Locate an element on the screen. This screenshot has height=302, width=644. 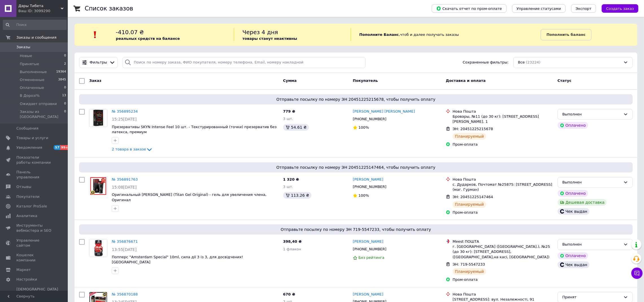
a: Пополнить баланс is located at coordinates (566, 35).